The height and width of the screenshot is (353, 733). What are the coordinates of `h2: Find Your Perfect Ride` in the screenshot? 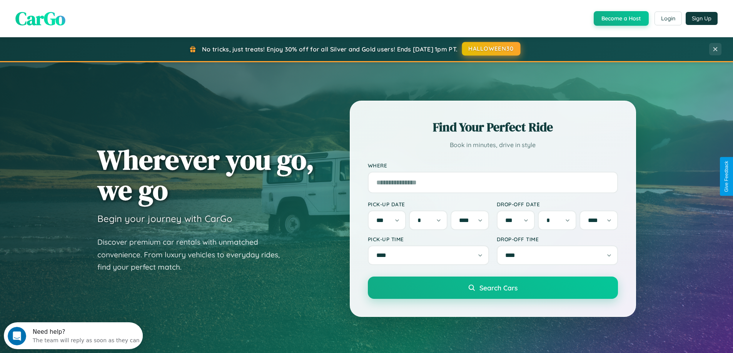 It's located at (493, 127).